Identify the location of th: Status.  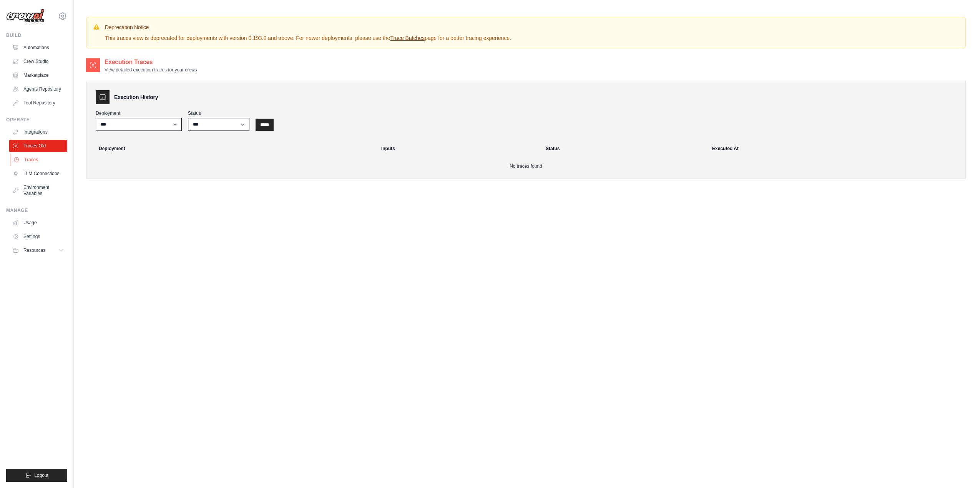
(624, 149).